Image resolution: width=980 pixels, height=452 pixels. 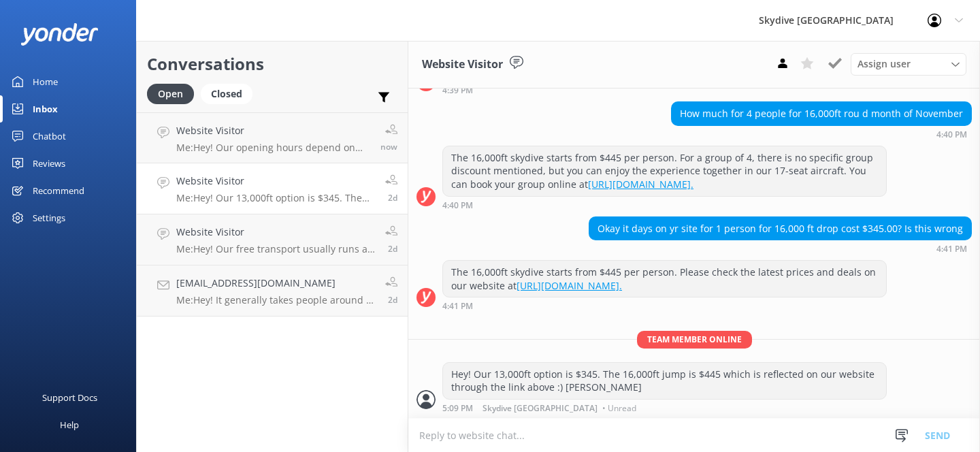 I want to click on a: Website VisitorMe:Hey! Our opening hours depend on our bookings for the day and what the weather ..., so click(x=272, y=137).